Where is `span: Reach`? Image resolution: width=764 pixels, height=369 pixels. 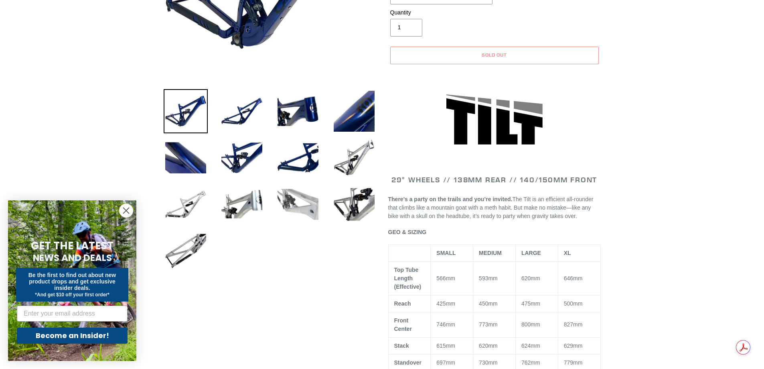 span: Reach is located at coordinates (403, 303).